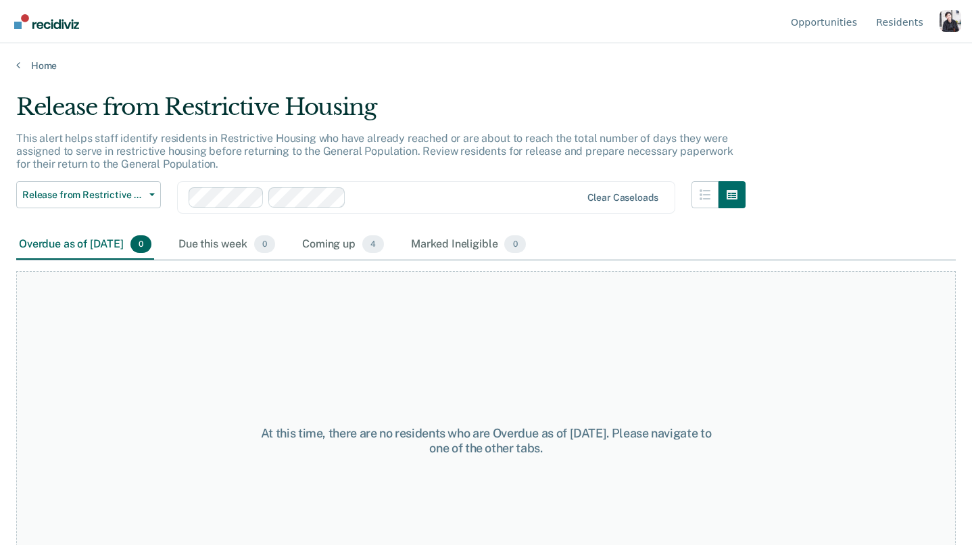 Image resolution: width=972 pixels, height=545 pixels. What do you see at coordinates (343, 245) in the screenshot?
I see `div: Coming up4` at bounding box center [343, 245].